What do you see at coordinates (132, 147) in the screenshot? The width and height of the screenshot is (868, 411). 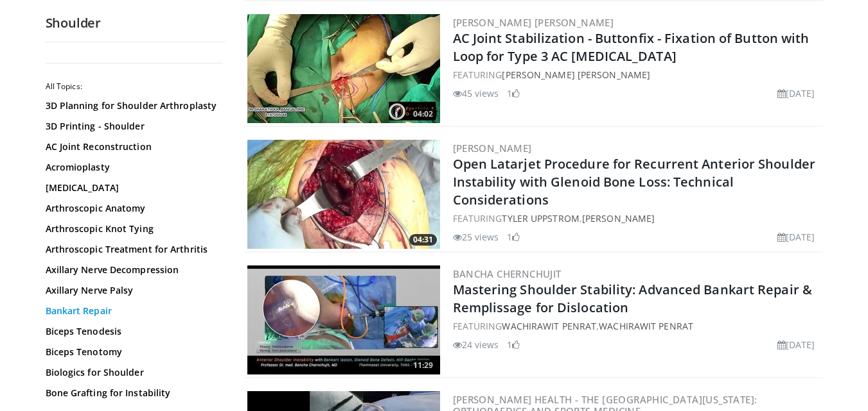 I see `a: AC Joint Reconstruction` at bounding box center [132, 147].